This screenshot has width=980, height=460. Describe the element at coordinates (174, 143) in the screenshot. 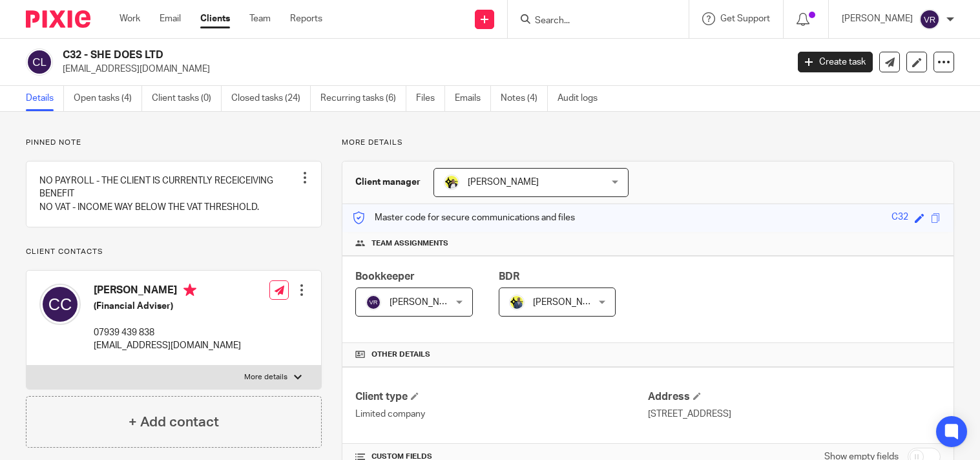

I see `p: Pinned note` at that location.